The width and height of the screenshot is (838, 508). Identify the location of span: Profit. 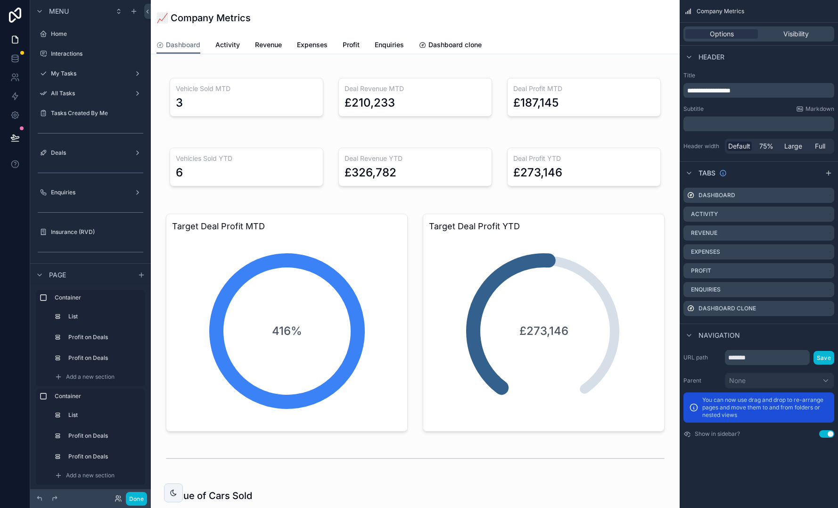
(351, 45).